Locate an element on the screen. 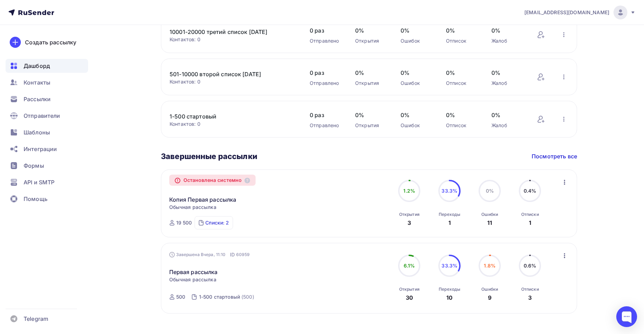 The image size is (644, 334). a: Первая рассылка is located at coordinates (193, 272).